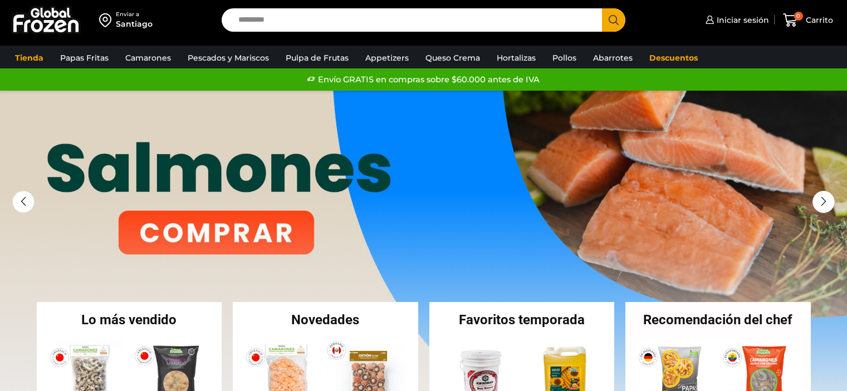  I want to click on a: Queso Crema, so click(453, 58).